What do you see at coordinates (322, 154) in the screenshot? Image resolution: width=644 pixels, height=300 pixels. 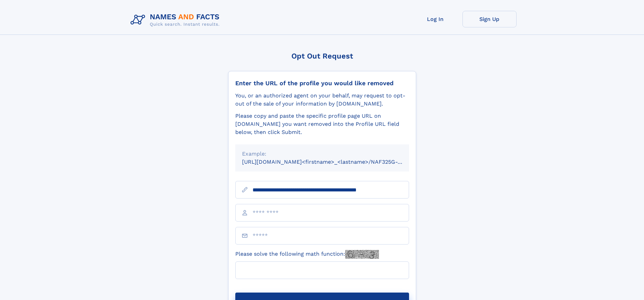 I see `div: Example:` at bounding box center [322, 154].